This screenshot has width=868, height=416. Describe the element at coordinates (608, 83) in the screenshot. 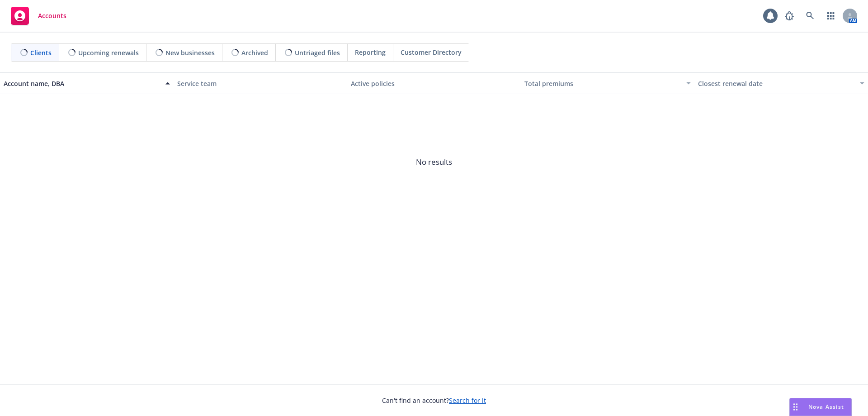

I see `button: Total premiums` at that location.